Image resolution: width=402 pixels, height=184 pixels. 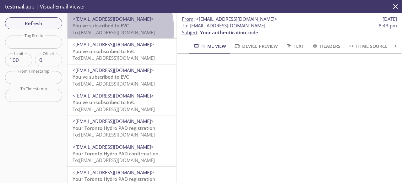 What do you see at coordinates (188, 19) in the screenshot?
I see `span: From` at bounding box center [188, 19].